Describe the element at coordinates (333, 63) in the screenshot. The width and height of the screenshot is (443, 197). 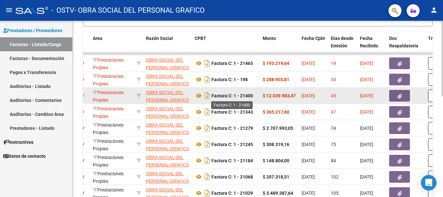
I see `span: 14` at that location.